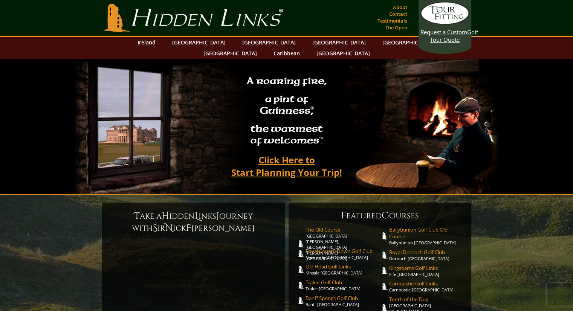  What do you see at coordinates (169, 228) in the screenshot?
I see `span: N` at bounding box center [169, 228].